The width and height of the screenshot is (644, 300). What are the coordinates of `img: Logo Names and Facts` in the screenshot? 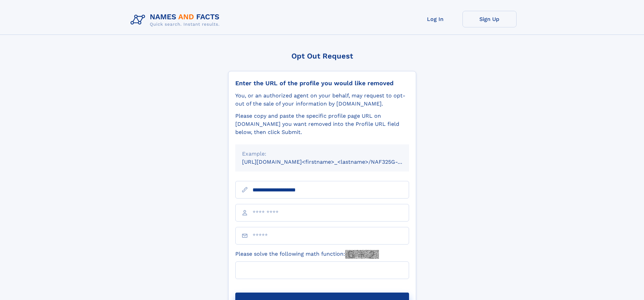 It's located at (176, 20).